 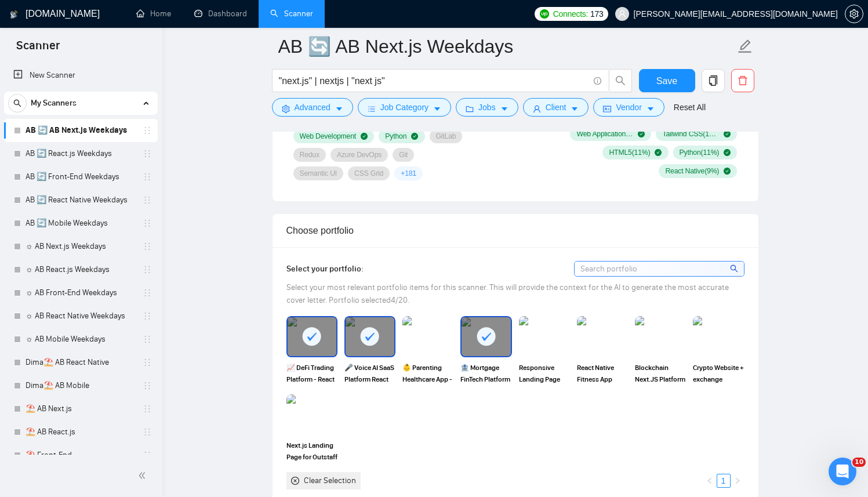 I want to click on span: React Native Fitness App, so click(x=602, y=373).